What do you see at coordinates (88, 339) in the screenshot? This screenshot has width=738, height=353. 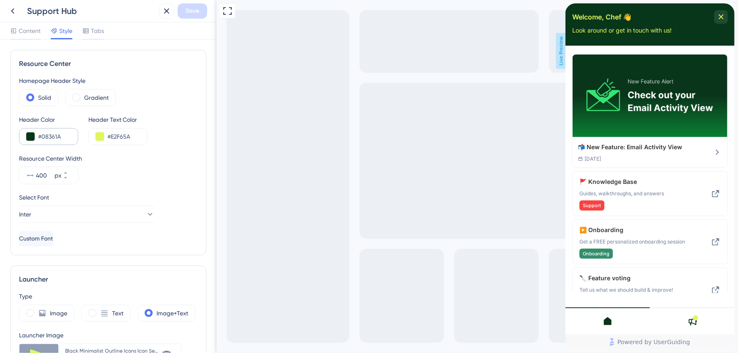 I see `span: Powered by UserGuiding` at bounding box center [88, 339].